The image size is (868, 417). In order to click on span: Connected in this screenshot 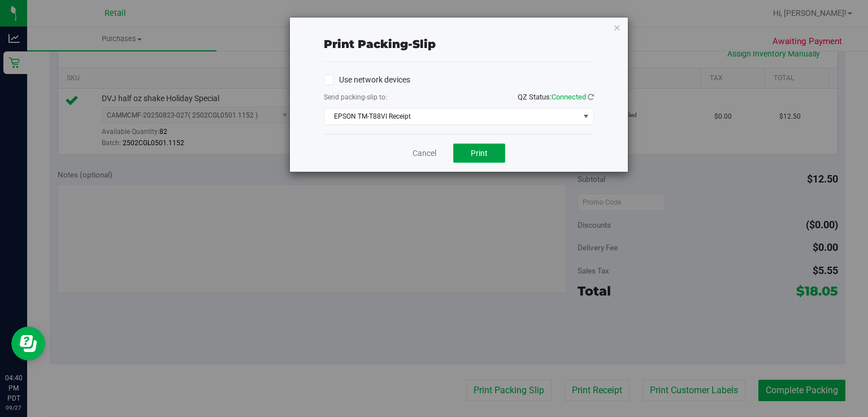, I will do `click(568, 97)`.